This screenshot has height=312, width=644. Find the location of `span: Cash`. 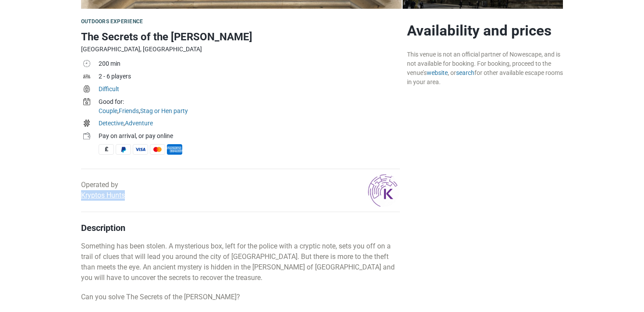

span: Cash is located at coordinates (106, 149).